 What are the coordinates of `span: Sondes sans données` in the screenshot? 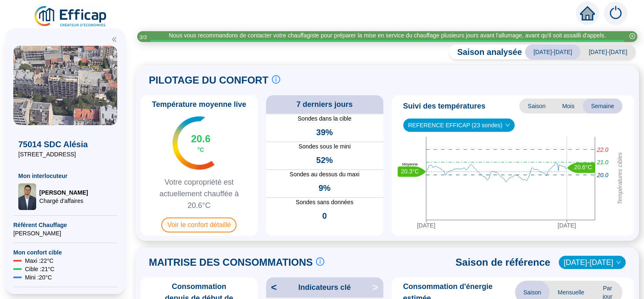 It's located at (325, 202).